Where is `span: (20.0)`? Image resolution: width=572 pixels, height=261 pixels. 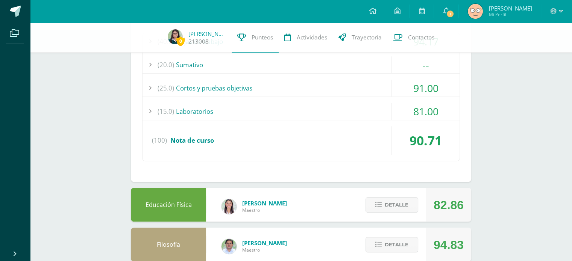 span: (20.0) is located at coordinates (166, 65).